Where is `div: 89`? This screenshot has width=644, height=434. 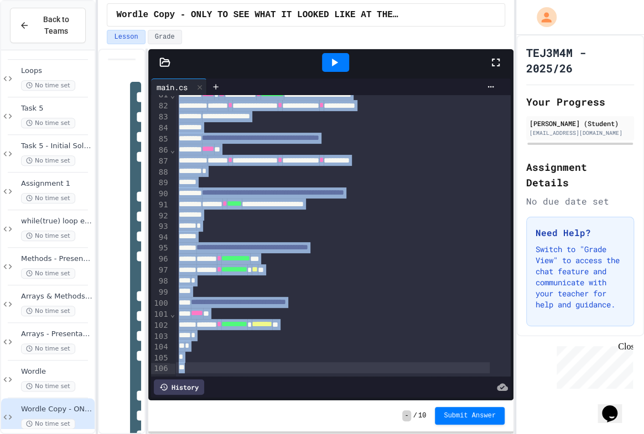
div: 89 is located at coordinates (160, 183).